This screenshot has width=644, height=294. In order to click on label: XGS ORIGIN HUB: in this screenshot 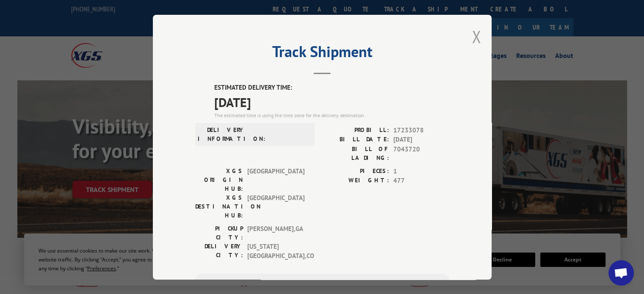, I will do `click(219, 180)`.